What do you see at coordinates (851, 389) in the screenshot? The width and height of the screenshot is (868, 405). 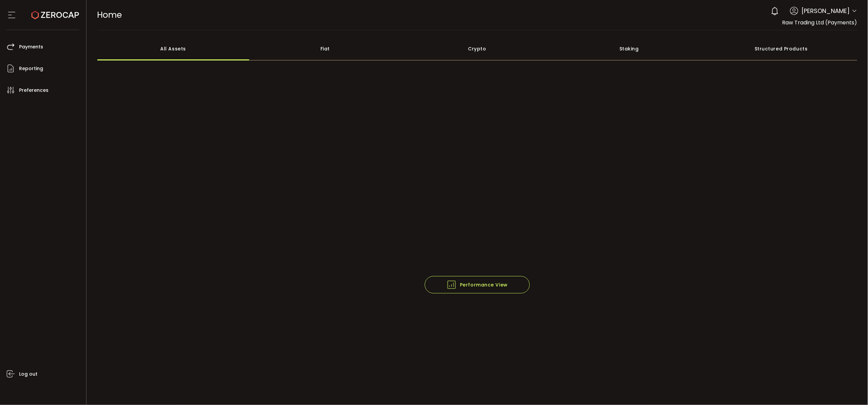 I see `div: Chat Widget` at bounding box center [851, 389].